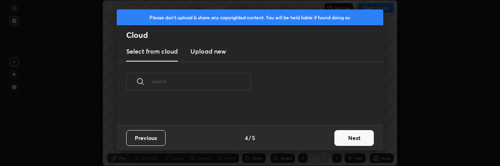 This screenshot has width=500, height=166. What do you see at coordinates (354, 138) in the screenshot?
I see `button: Next` at bounding box center [354, 138].